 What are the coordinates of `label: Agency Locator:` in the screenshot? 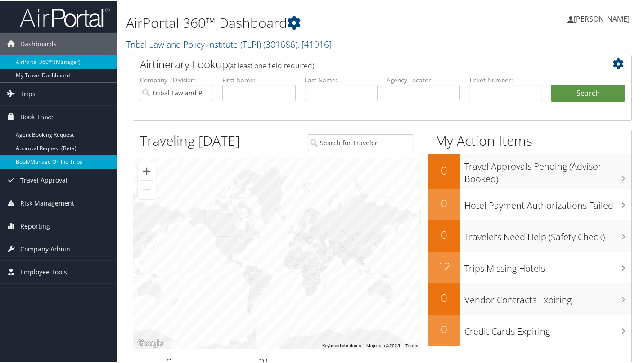 It's located at (423, 79).